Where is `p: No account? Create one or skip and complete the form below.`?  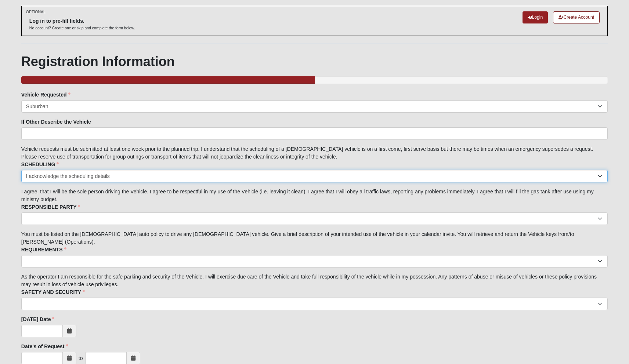
p: No account? Create one or skip and complete the form below. is located at coordinates (82, 28).